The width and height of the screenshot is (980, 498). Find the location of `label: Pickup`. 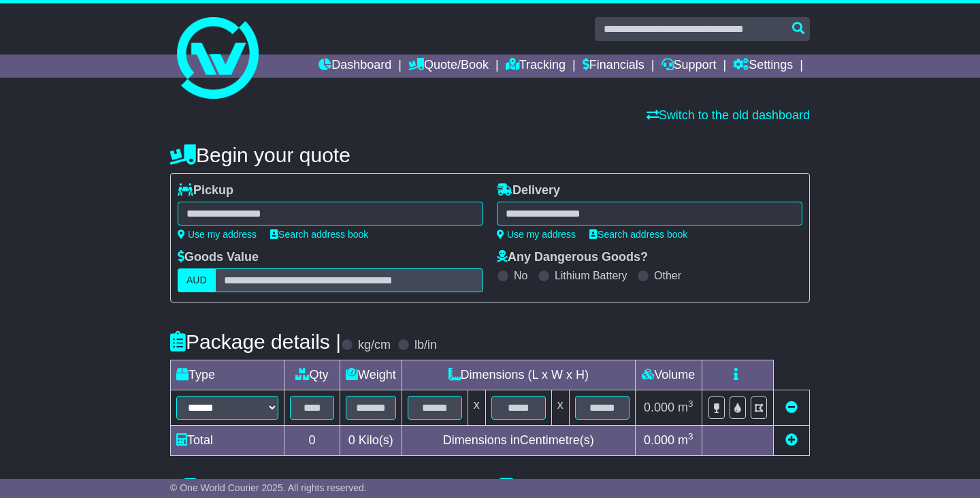

label: Pickup is located at coordinates (205, 190).